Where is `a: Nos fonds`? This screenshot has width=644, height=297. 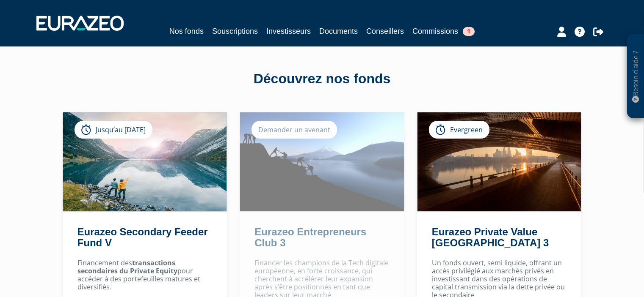 a: Nos fonds is located at coordinates (186, 32).